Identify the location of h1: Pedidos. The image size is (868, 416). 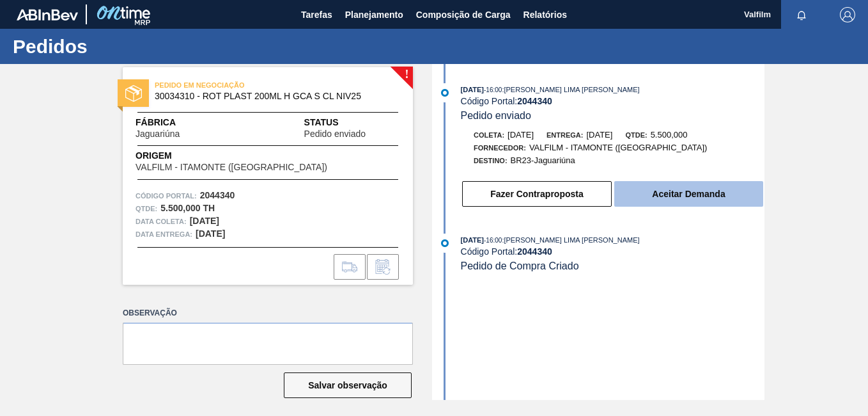
(125, 46).